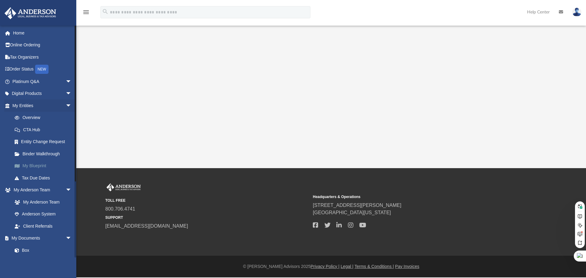 This screenshot has width=586, height=278. Describe the element at coordinates (414, 197) in the screenshot. I see `small: Headquarters & Operations` at that location.